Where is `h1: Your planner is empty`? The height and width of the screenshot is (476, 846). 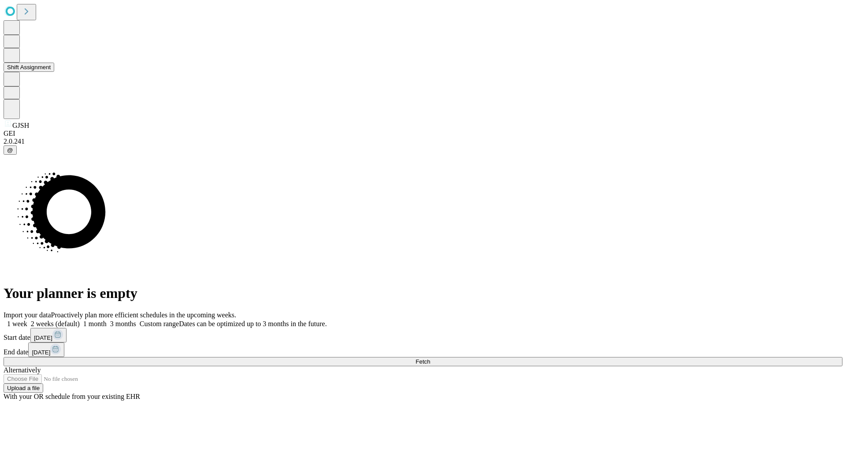
h1: Your planner is empty is located at coordinates (423, 293).